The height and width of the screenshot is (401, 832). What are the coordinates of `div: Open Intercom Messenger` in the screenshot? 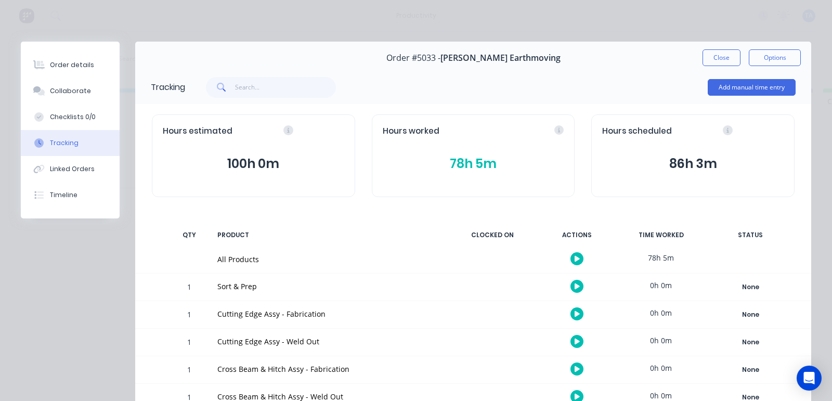 It's located at (810, 378).